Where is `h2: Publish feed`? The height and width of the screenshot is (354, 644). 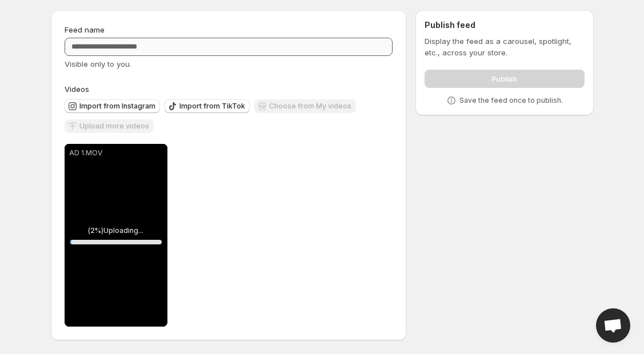 h2: Publish feed is located at coordinates (504, 25).